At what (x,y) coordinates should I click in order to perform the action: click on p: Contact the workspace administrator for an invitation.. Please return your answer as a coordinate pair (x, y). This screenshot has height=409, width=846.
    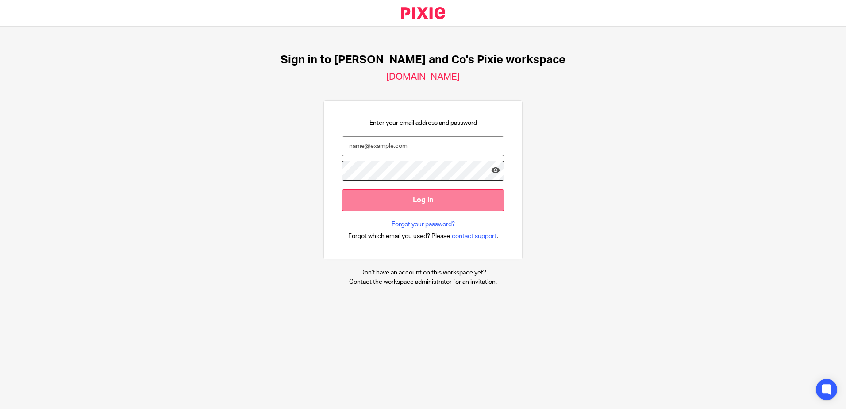
    Looking at the image, I should click on (423, 282).